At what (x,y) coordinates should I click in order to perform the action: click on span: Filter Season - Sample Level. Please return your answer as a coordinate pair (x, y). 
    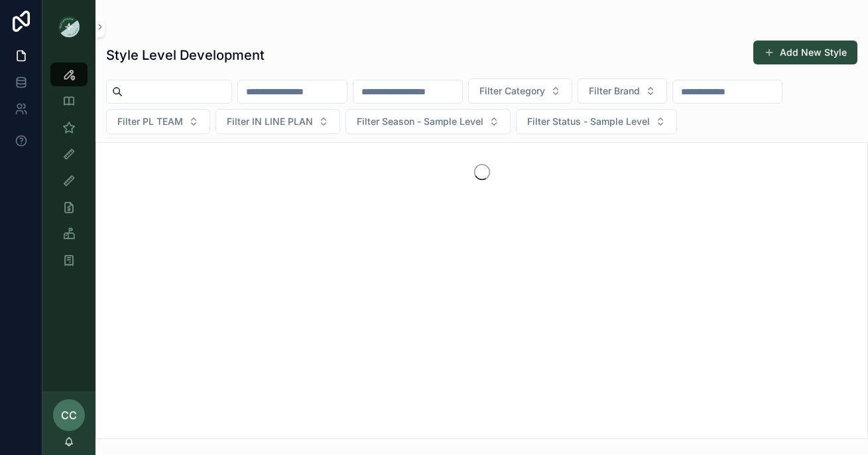
    Looking at the image, I should click on (420, 122).